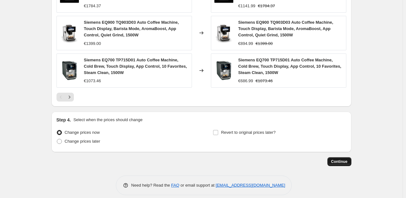 This screenshot has height=198, width=406. Describe the element at coordinates (340, 161) in the screenshot. I see `button: Continue` at that location.